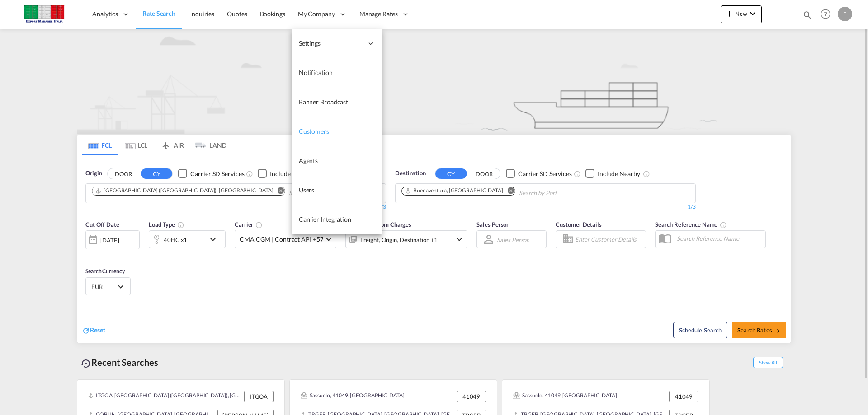 This screenshot has width=868, height=415. What do you see at coordinates (691, 225) in the screenshot?
I see `span: Search Reference Name` at bounding box center [691, 225].